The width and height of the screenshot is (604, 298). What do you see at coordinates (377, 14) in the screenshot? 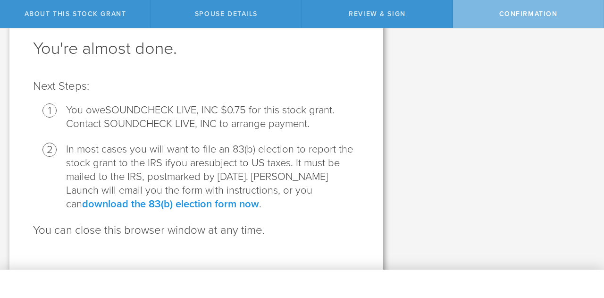
I see `span: Review & Sign` at bounding box center [377, 14].